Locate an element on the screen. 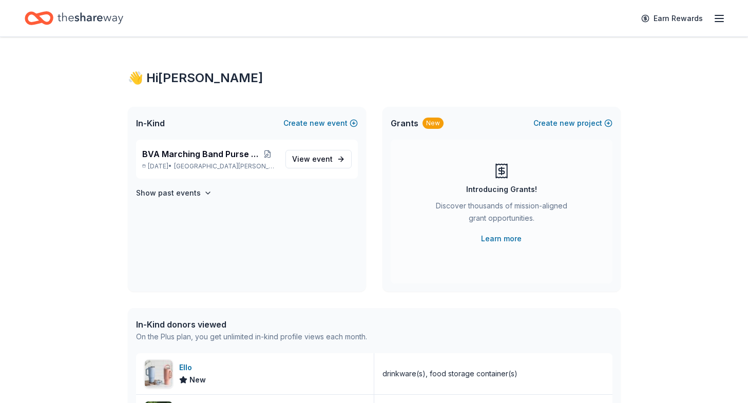 This screenshot has width=748, height=403. a: Home is located at coordinates (74, 18).